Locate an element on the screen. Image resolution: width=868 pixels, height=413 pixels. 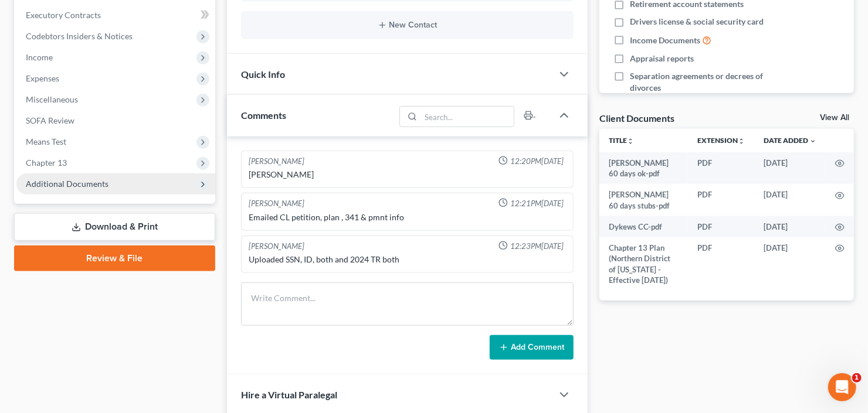
span: Drivers license & social security card is located at coordinates (696, 22).